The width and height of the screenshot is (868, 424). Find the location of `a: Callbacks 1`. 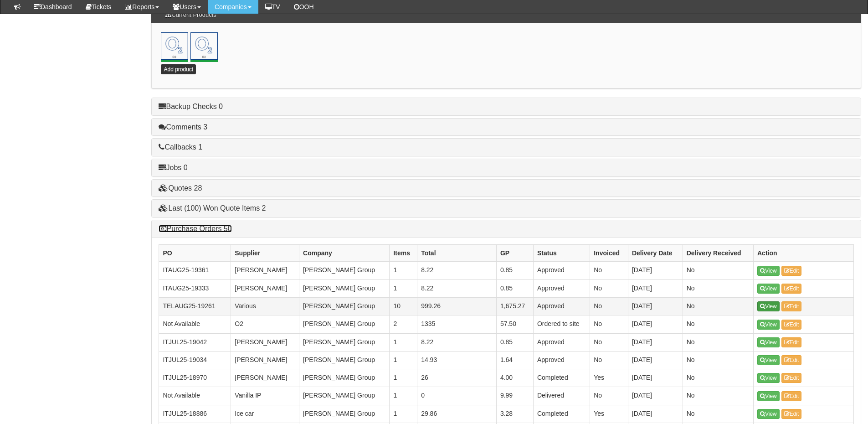

a: Callbacks 1 is located at coordinates (180, 146).